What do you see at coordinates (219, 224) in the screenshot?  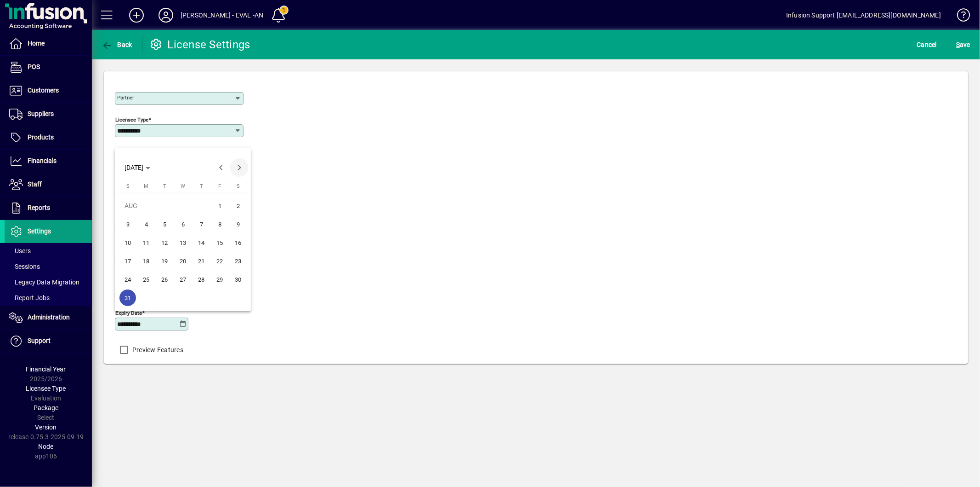 I see `span: 8` at bounding box center [219, 224].